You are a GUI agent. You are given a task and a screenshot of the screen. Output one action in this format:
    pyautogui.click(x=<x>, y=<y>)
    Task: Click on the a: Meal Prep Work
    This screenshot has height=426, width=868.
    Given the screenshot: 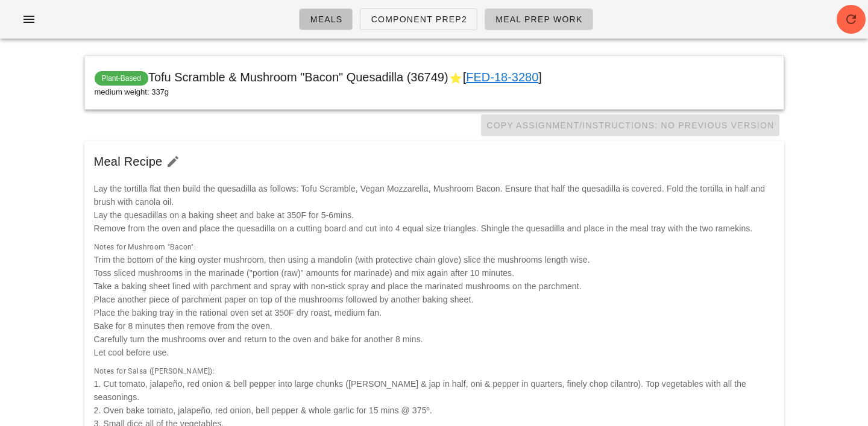 What is the action you would take?
    pyautogui.click(x=539, y=19)
    